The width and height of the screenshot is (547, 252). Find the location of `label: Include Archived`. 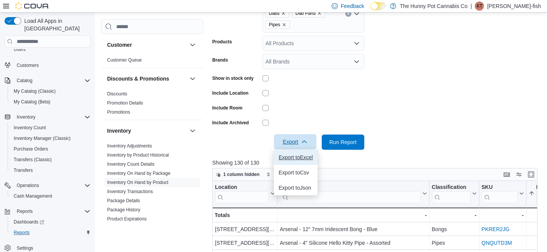

label: Include Archived is located at coordinates (230, 123).